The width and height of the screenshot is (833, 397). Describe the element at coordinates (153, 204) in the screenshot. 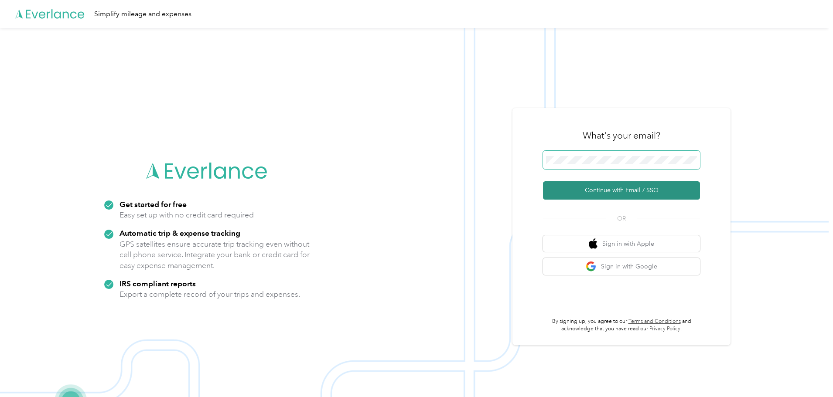

I see `strong: Get started for free` at that location.